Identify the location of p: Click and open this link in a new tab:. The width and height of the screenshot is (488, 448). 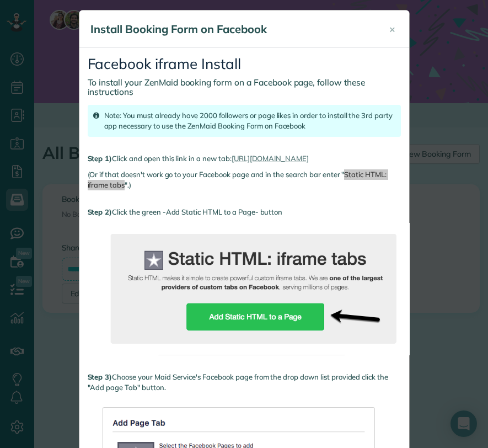
(244, 158).